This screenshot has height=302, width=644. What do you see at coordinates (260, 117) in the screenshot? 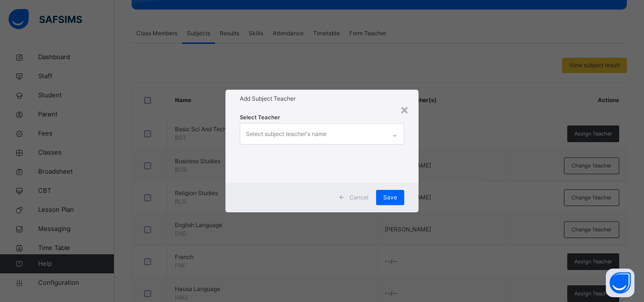
I see `span: Select Teacher` at bounding box center [260, 117].